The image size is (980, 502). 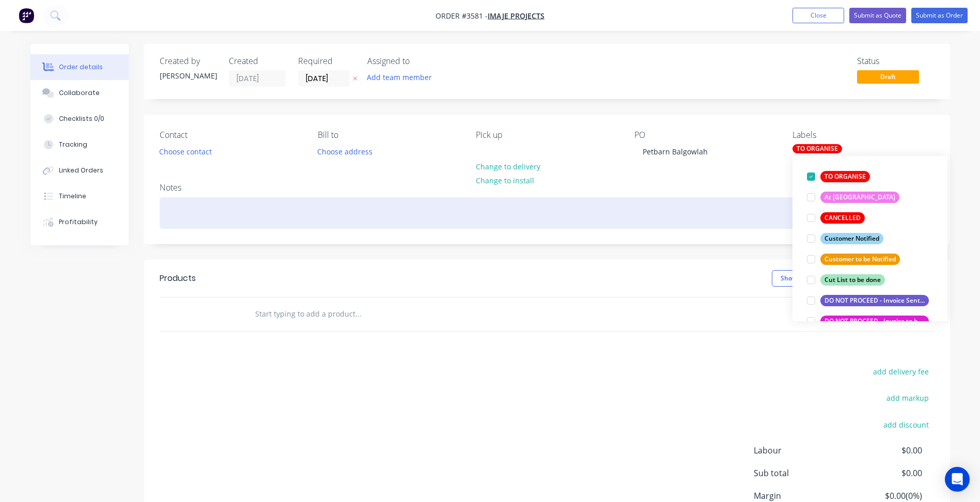 I want to click on button: Customer to be Notified, so click(x=854, y=260).